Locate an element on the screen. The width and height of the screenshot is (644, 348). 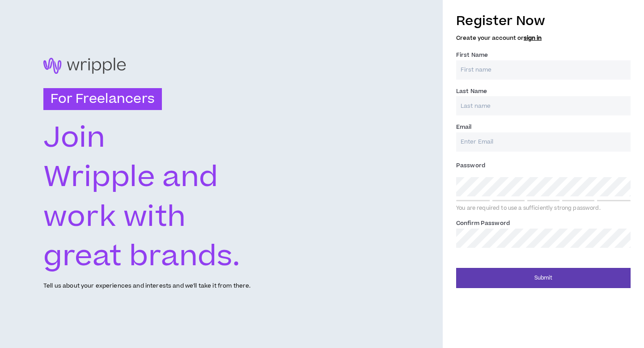
h3: For Freelancers is located at coordinates (102, 100).